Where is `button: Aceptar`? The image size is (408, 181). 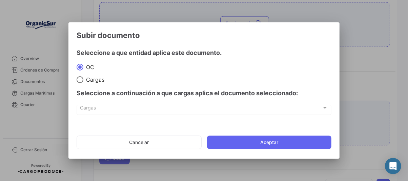 button: Aceptar is located at coordinates (269, 142).